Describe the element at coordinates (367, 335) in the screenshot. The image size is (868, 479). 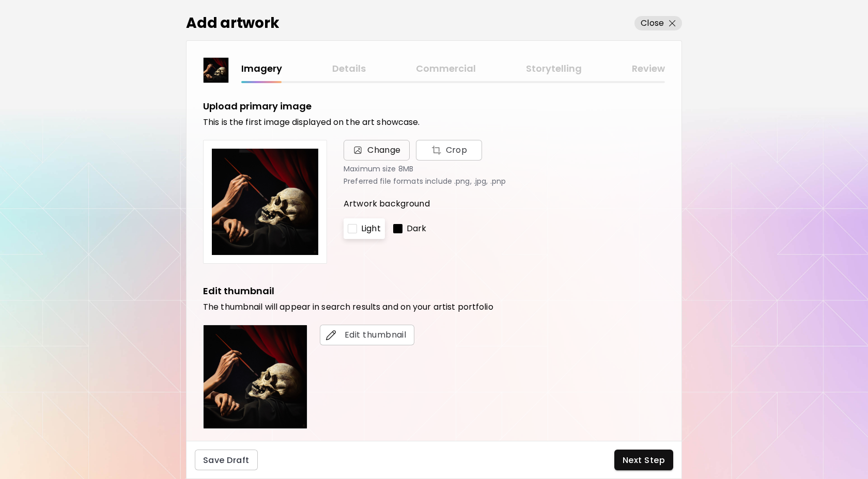
I see `span: Edit thumbnail` at that location.